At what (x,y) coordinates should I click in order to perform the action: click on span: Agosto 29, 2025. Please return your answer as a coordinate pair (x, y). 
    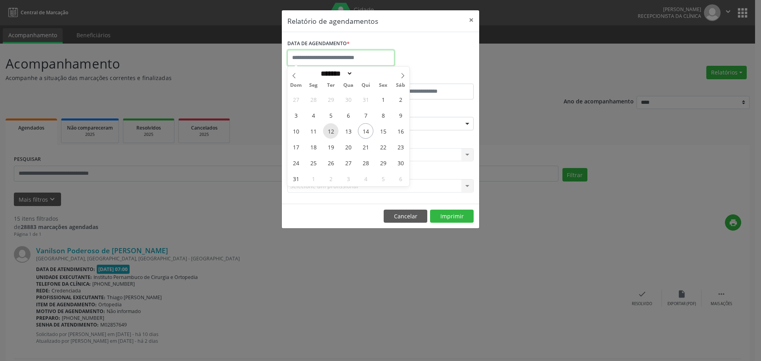
    Looking at the image, I should click on (383, 163).